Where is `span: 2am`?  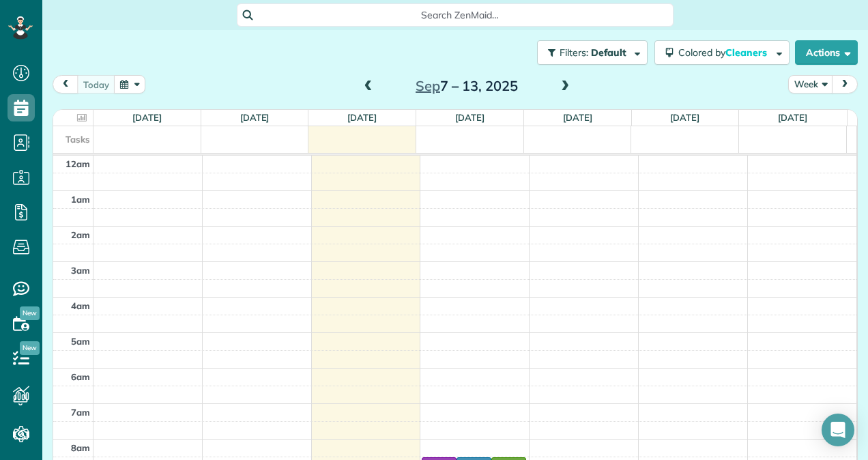
span: 2am is located at coordinates (81, 234).